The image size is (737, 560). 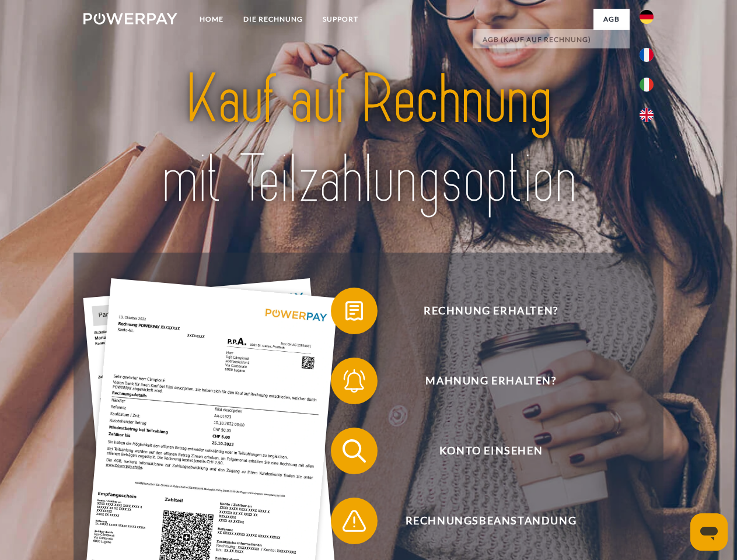 What do you see at coordinates (340, 19) in the screenshot?
I see `a: SUPPORT` at bounding box center [340, 19].